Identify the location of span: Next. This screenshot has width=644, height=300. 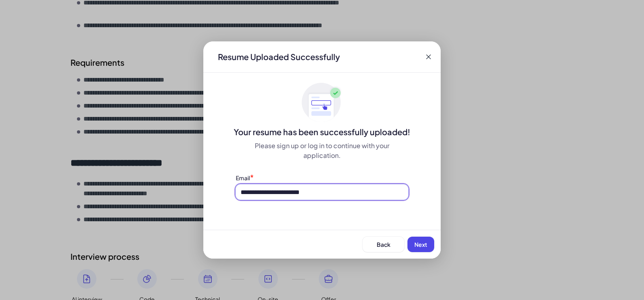
(421, 244).